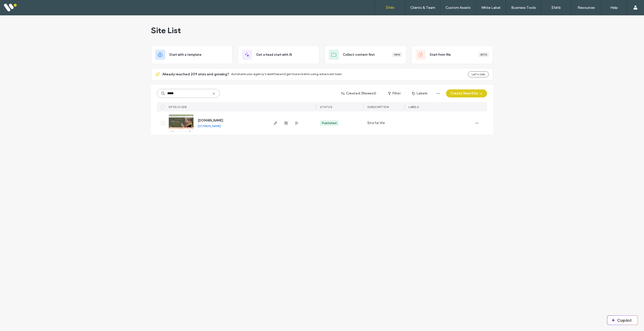 This screenshot has height=331, width=644. I want to click on label: Clients & Team, so click(423, 7).